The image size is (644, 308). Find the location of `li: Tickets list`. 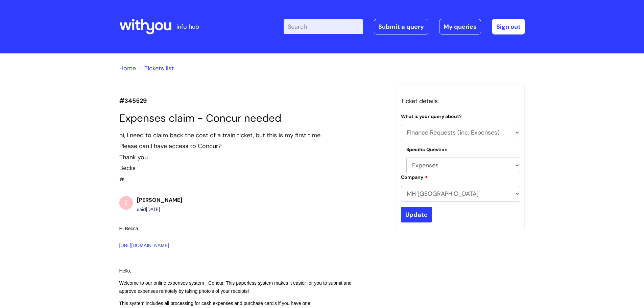

li: Tickets list is located at coordinates (155, 68).